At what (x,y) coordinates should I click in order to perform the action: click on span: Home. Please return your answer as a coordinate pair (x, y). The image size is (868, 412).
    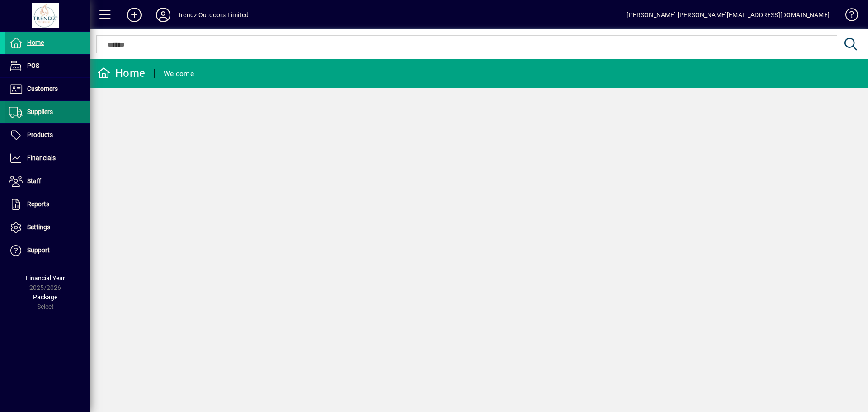
    Looking at the image, I should click on (36, 42).